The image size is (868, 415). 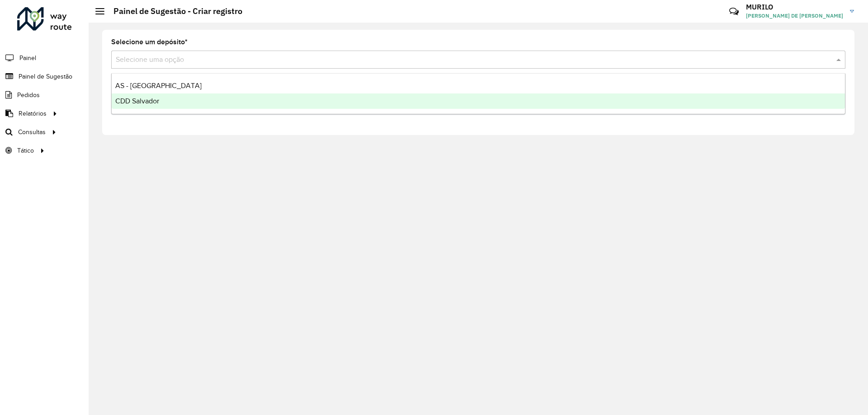 I want to click on span: Tático, so click(x=26, y=150).